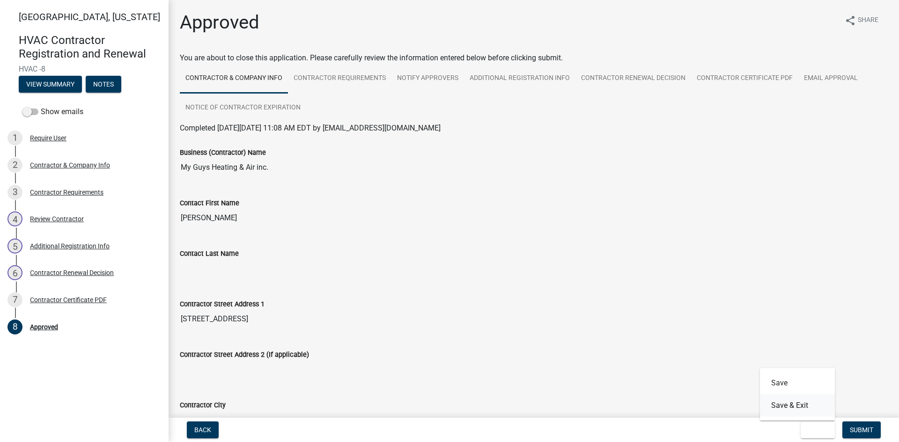 The height and width of the screenshot is (442, 899). What do you see at coordinates (861, 430) in the screenshot?
I see `span: Submit` at bounding box center [861, 430].